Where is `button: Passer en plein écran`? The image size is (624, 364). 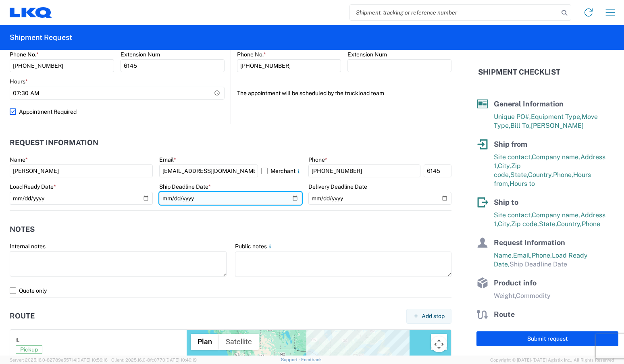
button: Passer en plein écran is located at coordinates (439, 342).